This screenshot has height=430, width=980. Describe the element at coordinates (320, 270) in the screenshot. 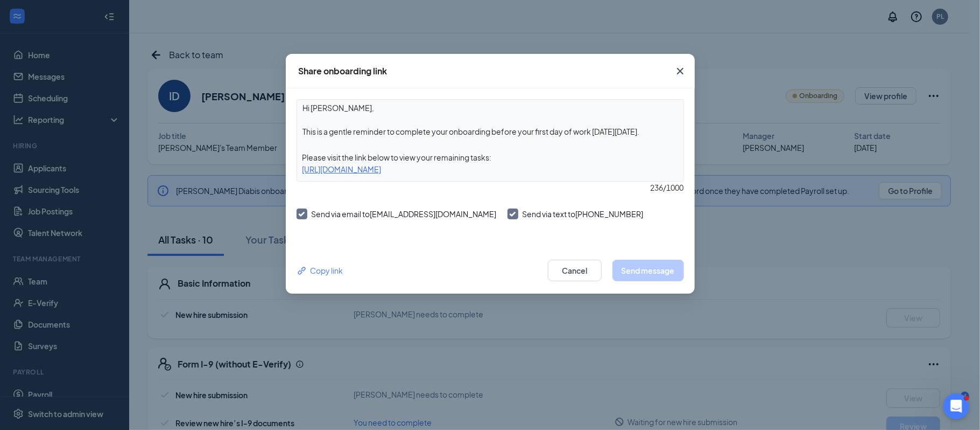

I see `button: Link Copy link` at that location.